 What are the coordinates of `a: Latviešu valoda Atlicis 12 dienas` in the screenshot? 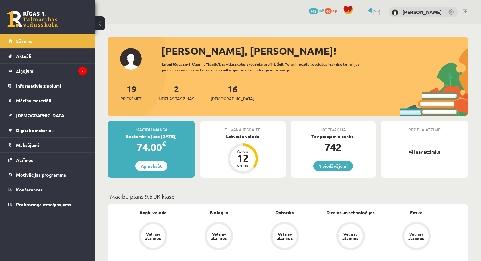 It's located at (242, 154).